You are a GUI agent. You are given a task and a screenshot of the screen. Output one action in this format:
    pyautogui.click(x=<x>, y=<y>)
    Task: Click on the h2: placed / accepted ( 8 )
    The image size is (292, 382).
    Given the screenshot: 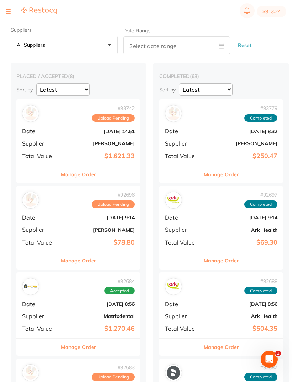 What is the action you would take?
    pyautogui.click(x=78, y=76)
    